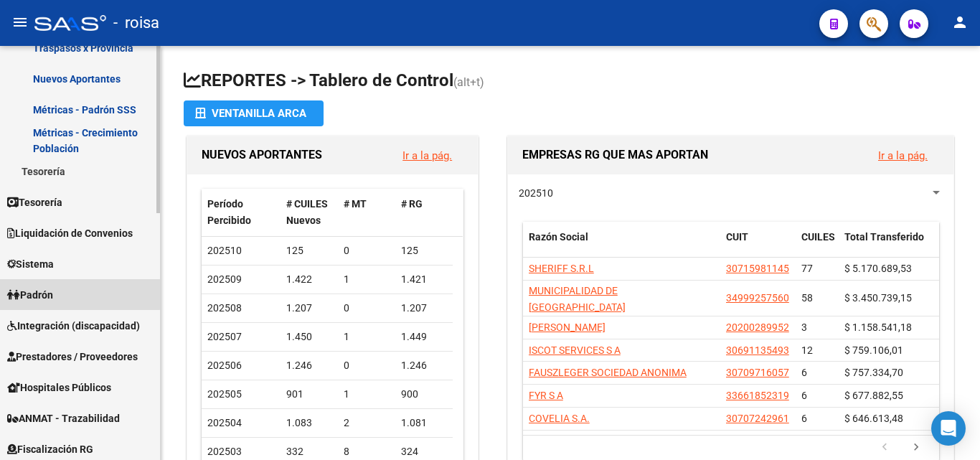 The image size is (980, 460). Describe the element at coordinates (808, 350) in the screenshot. I see `span: 12` at that location.